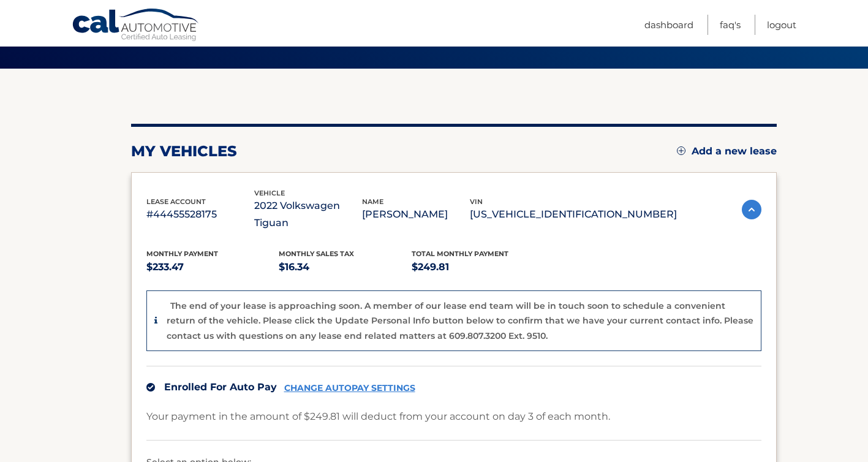  I want to click on p: $249.81, so click(478, 267).